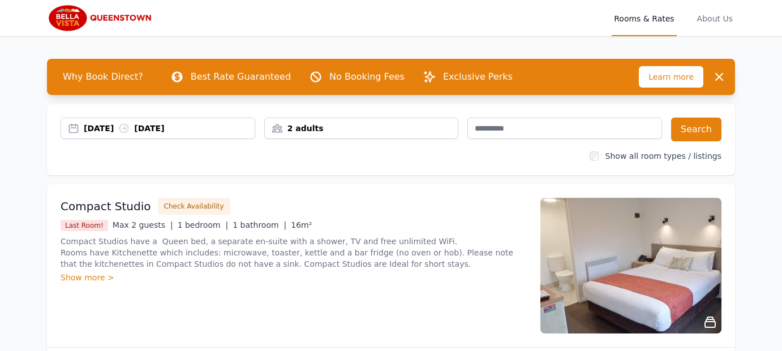 The width and height of the screenshot is (782, 351). I want to click on button: Check Availability, so click(194, 206).